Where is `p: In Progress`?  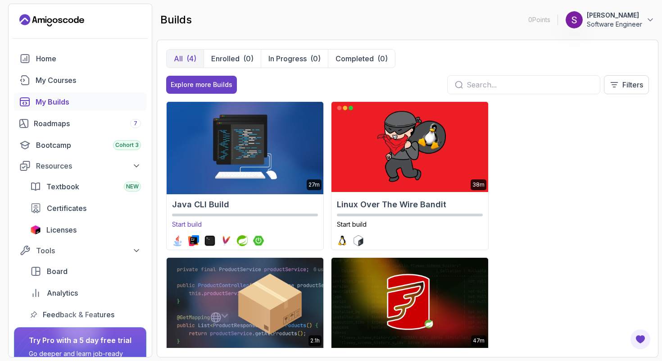 p: In Progress is located at coordinates (288, 59).